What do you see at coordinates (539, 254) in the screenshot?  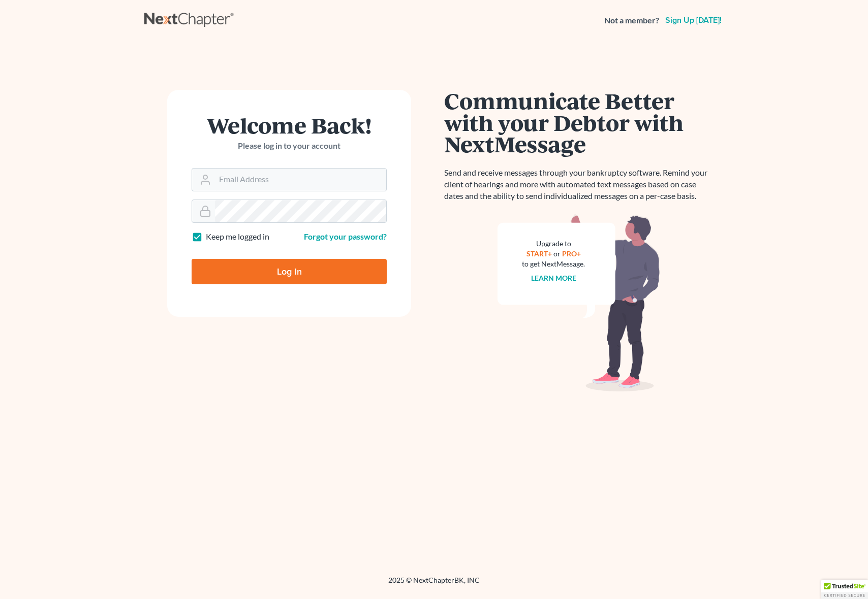 I see `a: START+` at bounding box center [539, 254].